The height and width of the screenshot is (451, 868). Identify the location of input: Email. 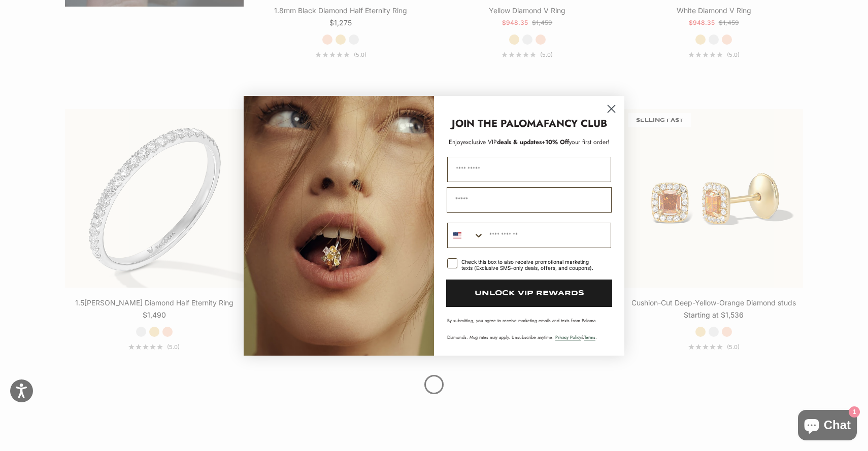
(529, 200).